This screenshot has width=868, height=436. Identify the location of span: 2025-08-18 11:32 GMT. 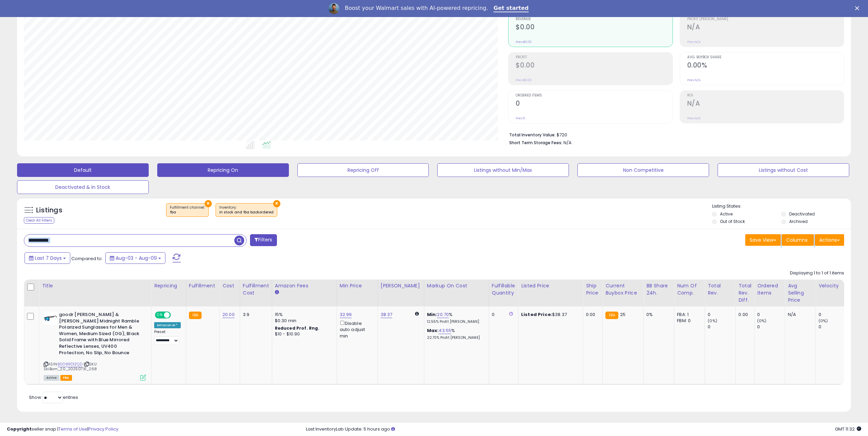
(849, 429).